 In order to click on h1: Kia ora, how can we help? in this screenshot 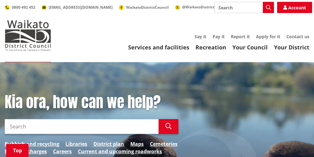, I will do `click(91, 102)`.